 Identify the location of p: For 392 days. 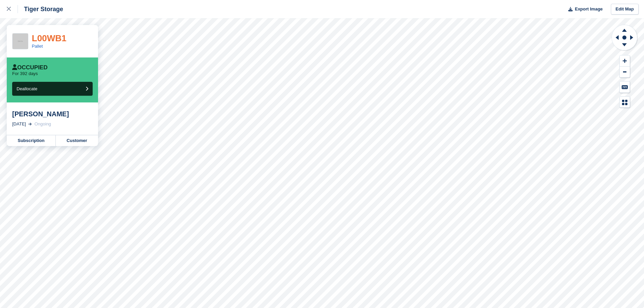
(25, 74).